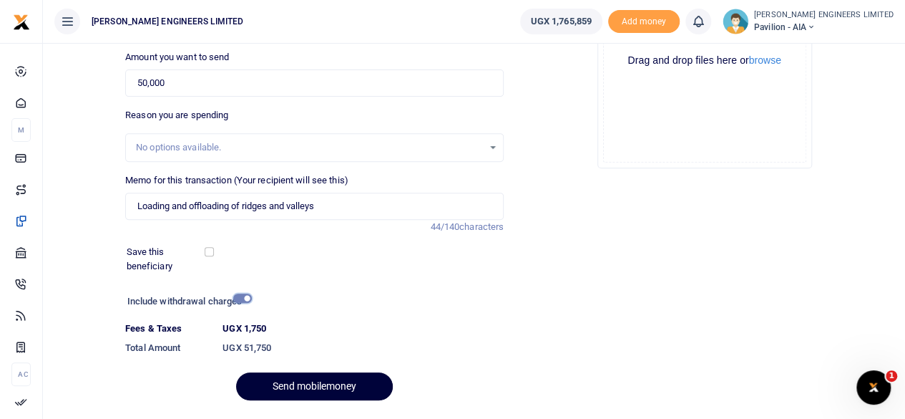 Image resolution: width=905 pixels, height=419 pixels. Describe the element at coordinates (644, 20) in the screenshot. I see `a: Add money` at that location.